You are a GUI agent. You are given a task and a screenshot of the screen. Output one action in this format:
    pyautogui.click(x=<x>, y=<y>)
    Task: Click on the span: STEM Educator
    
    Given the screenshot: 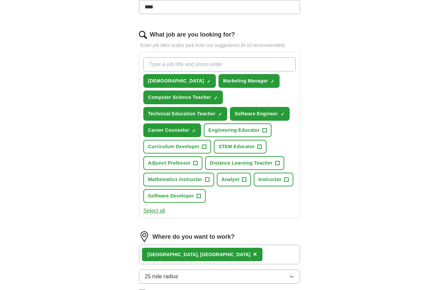 What is the action you would take?
    pyautogui.click(x=236, y=147)
    